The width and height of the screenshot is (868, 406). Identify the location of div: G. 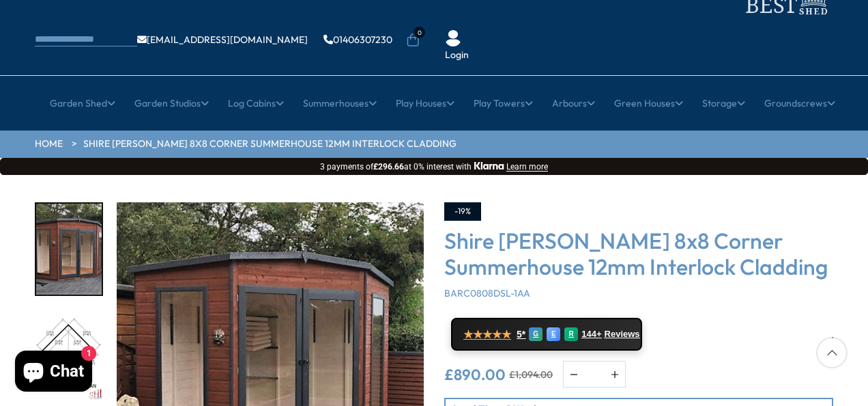
(536, 335).